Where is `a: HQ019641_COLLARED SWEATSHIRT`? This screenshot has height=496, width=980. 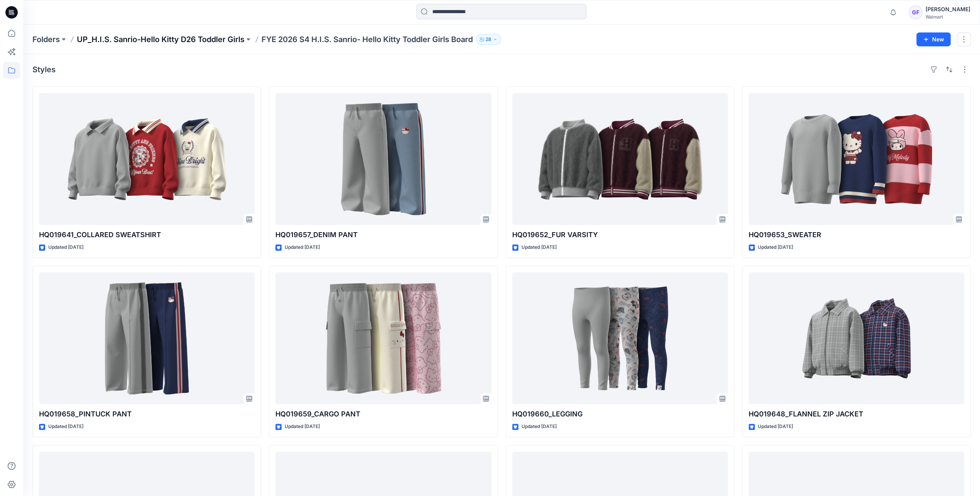 a: HQ019641_COLLARED SWEATSHIRT is located at coordinates (147, 158).